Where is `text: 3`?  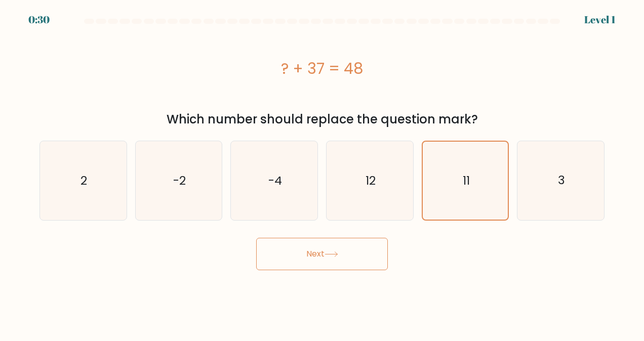 text: 3 is located at coordinates (561, 181).